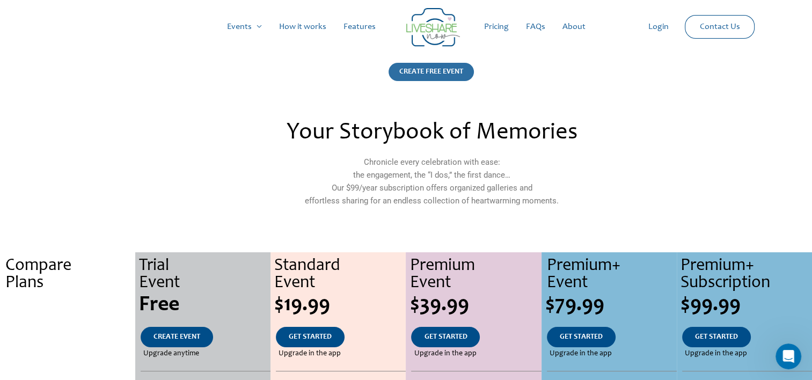  I want to click on div: $99.99, so click(746, 305).